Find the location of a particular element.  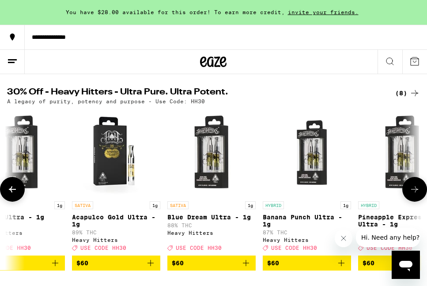

p: Blue Dream Ultra - 1g is located at coordinates (211, 217).